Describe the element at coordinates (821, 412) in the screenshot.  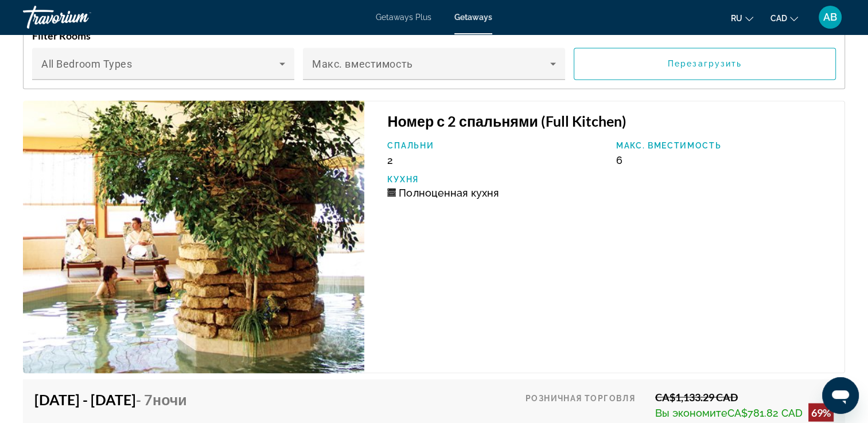
I see `div: 69%` at that location.